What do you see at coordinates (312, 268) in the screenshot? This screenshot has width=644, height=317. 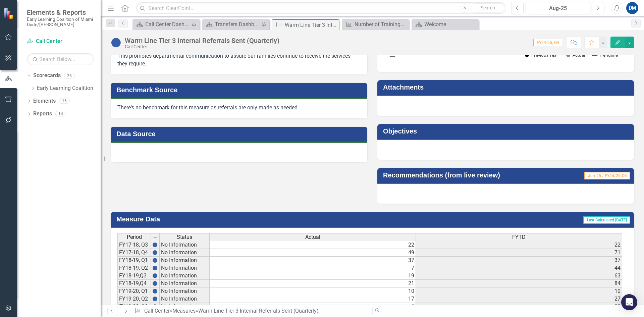 I see `td: 7` at bounding box center [312, 268].